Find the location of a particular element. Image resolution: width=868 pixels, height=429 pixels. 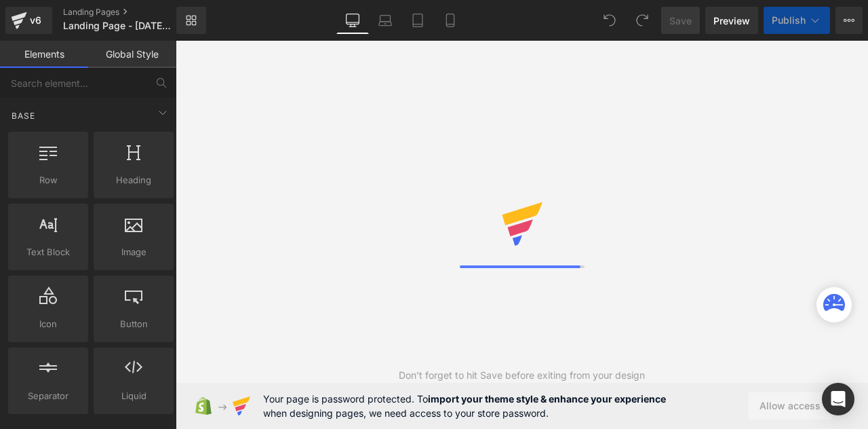

a: v6 is located at coordinates (29, 21).